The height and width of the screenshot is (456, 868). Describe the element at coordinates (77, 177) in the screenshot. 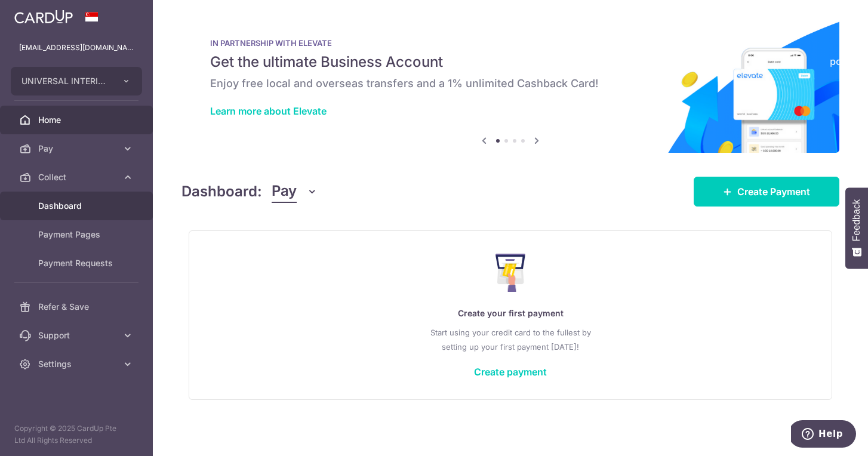

I see `span: Collect` at that location.